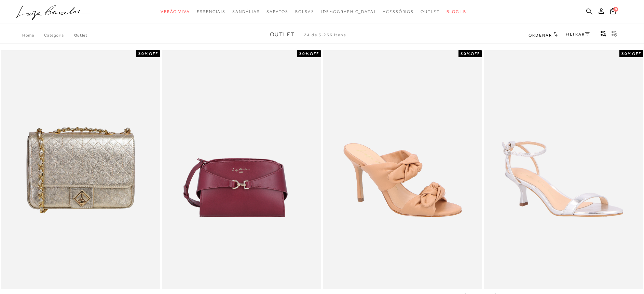  What do you see at coordinates (246, 11) in the screenshot?
I see `span: Sandálias` at bounding box center [246, 11].